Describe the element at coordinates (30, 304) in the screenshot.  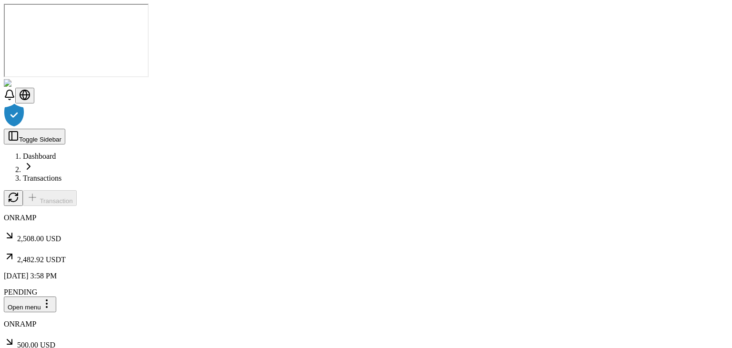
I see `button: Open menu` at that location.